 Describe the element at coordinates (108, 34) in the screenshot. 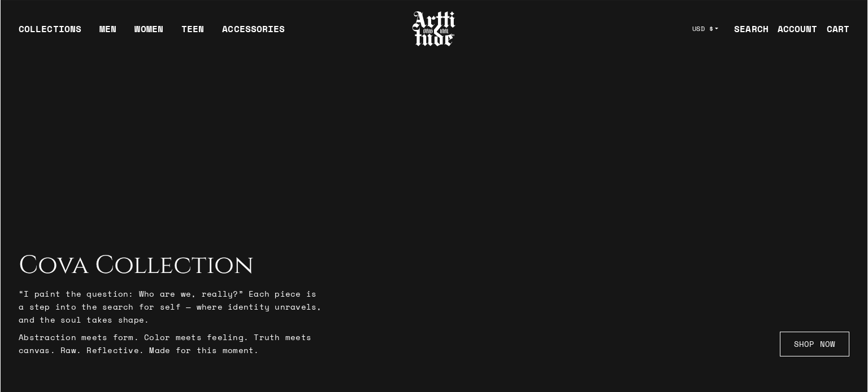

I see `a: MEN` at that location.